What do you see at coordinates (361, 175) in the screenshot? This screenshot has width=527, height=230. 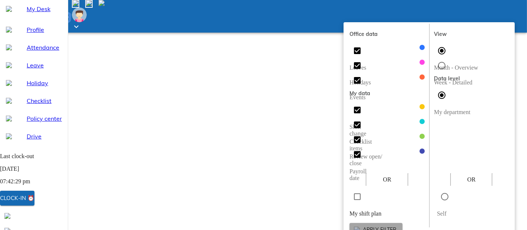 I see `p: Payroll date` at bounding box center [361, 175].